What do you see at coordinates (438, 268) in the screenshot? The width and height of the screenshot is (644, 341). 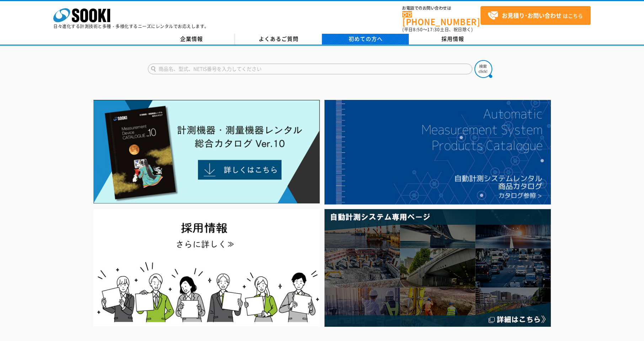 I see `img: 自動計測システム専用ページ` at bounding box center [438, 268].